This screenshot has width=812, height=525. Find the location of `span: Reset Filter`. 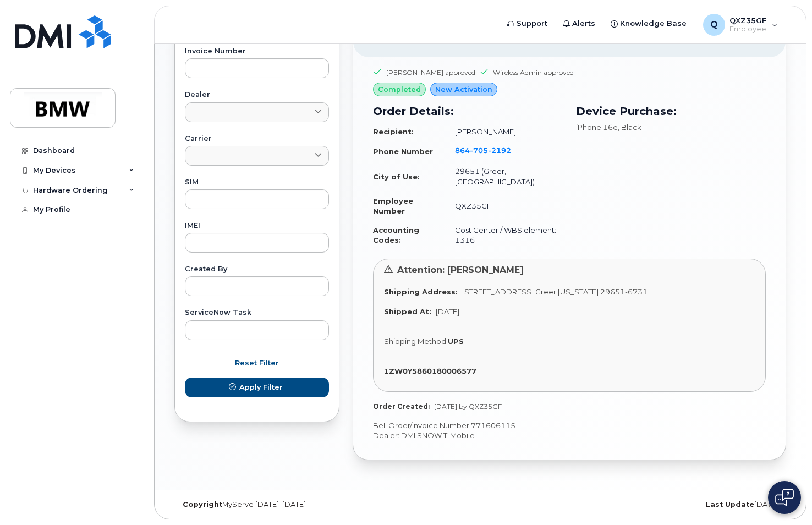

span: Reset Filter is located at coordinates (257, 363).